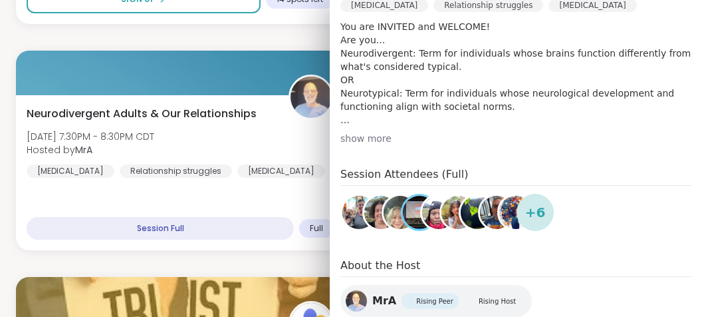 This screenshot has height=317, width=702. Describe the element at coordinates (142, 114) in the screenshot. I see `span: Neurodivergent Adults & Our Relationships` at that location.